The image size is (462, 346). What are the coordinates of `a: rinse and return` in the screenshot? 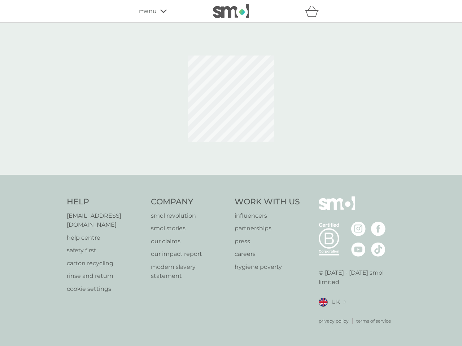 It's located at (105, 276).